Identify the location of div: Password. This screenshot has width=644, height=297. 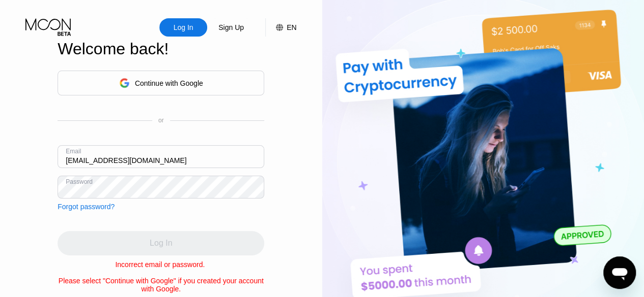
(79, 182).